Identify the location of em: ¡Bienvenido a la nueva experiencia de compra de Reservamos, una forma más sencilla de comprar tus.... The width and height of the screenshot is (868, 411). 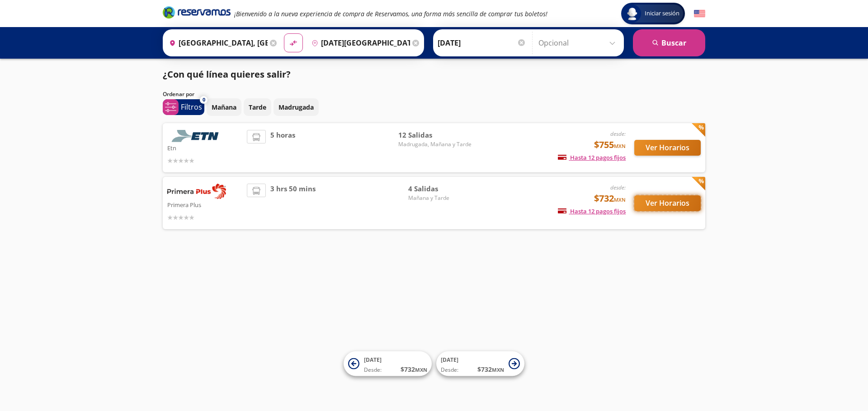
(391, 14).